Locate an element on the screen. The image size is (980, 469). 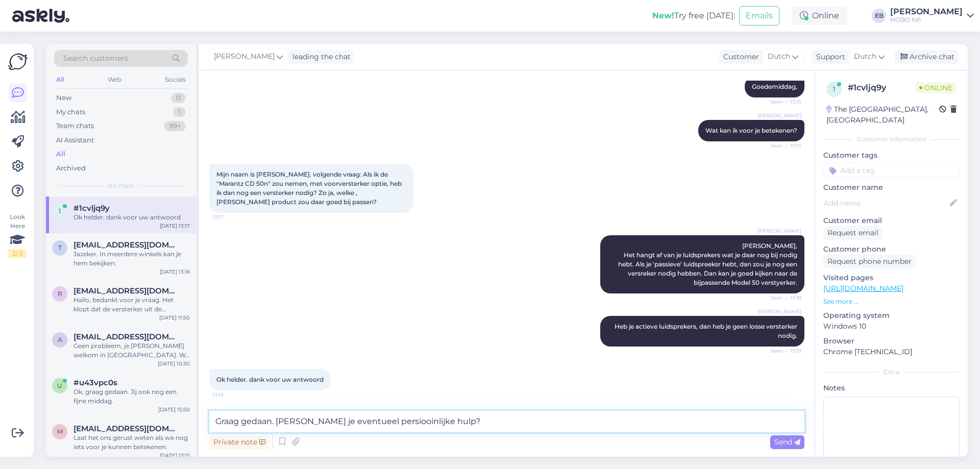
span: Heb je actieve luidsprekers, dan heb je geen losse versterker nodig. is located at coordinates (707, 331).